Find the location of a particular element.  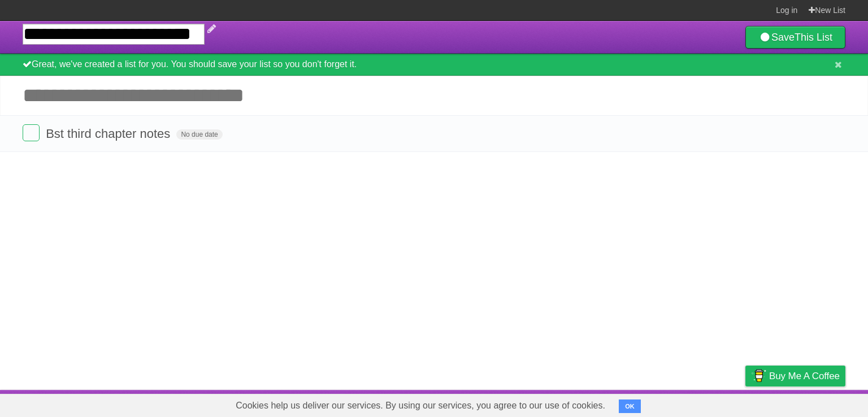

img: Buy me a coffee is located at coordinates (758, 376).